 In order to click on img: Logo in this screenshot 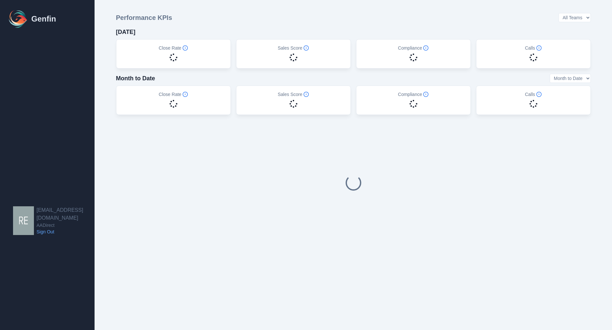, I will do `click(18, 19)`.